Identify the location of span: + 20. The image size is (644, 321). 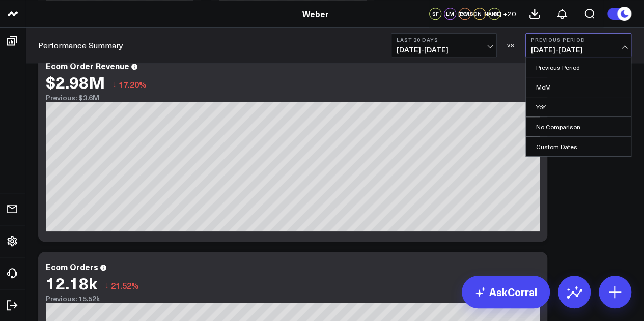
(509, 13).